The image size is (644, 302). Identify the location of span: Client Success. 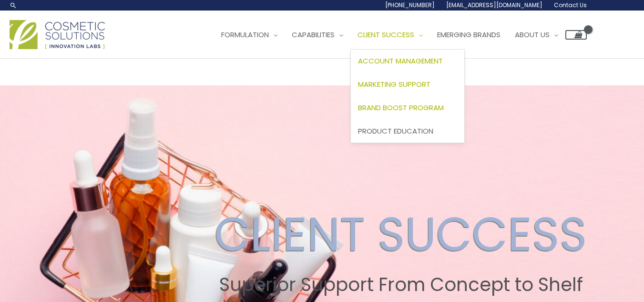
(386, 34).